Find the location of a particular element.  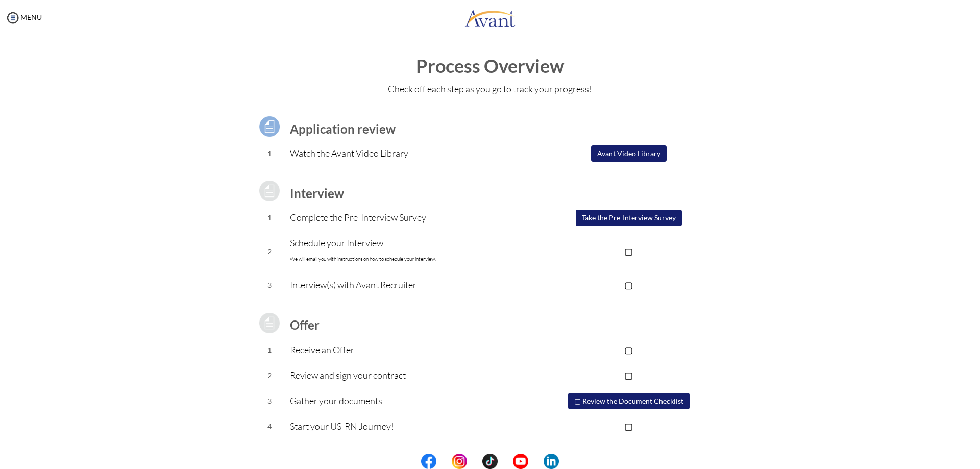

p: Interview(s) with Avant Recruiter is located at coordinates (408, 285).